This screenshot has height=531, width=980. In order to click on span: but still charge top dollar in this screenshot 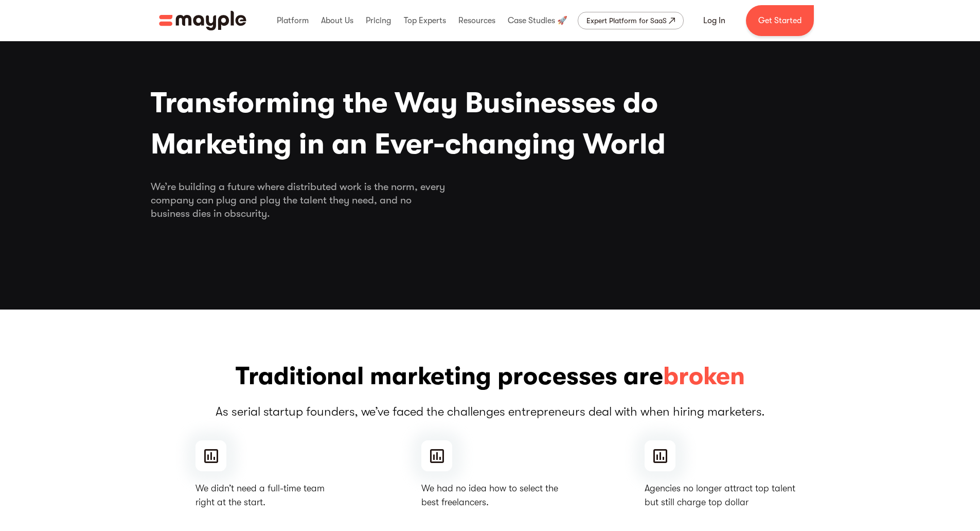, I will do `click(720, 502)`.